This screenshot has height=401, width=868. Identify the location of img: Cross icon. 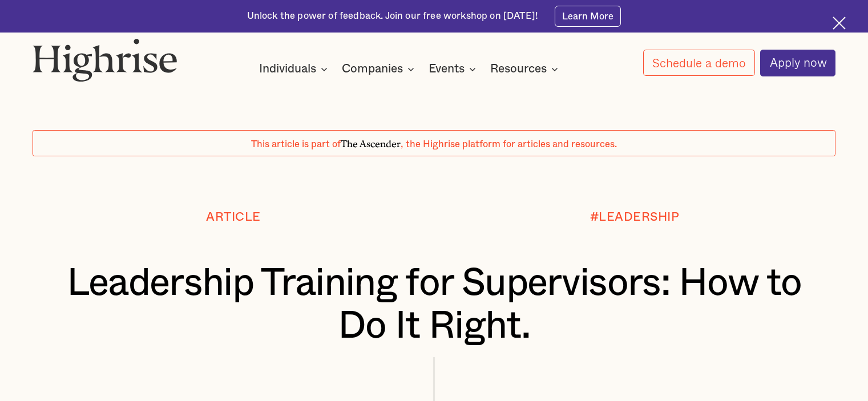
(839, 23).